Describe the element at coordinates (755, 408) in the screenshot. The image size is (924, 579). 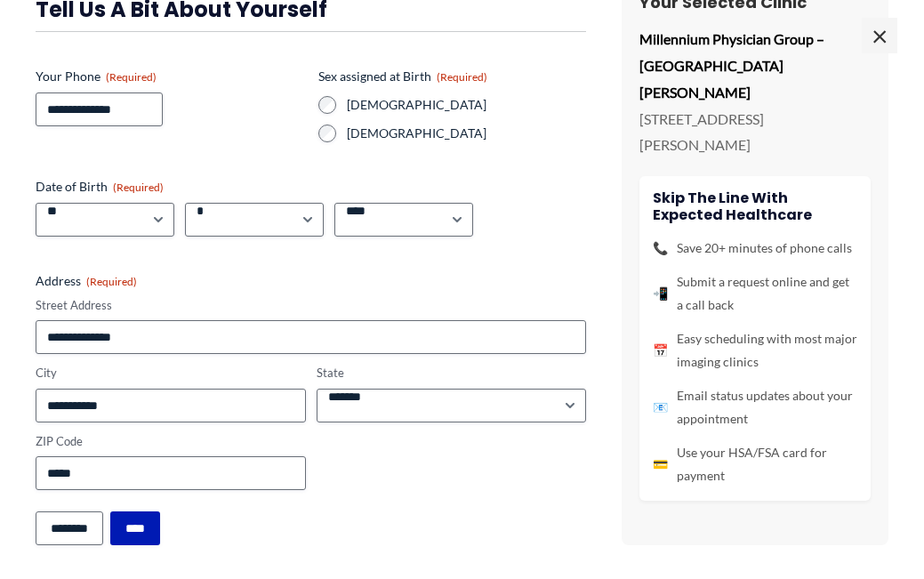
I see `li: Email status updates about your appointment` at that location.